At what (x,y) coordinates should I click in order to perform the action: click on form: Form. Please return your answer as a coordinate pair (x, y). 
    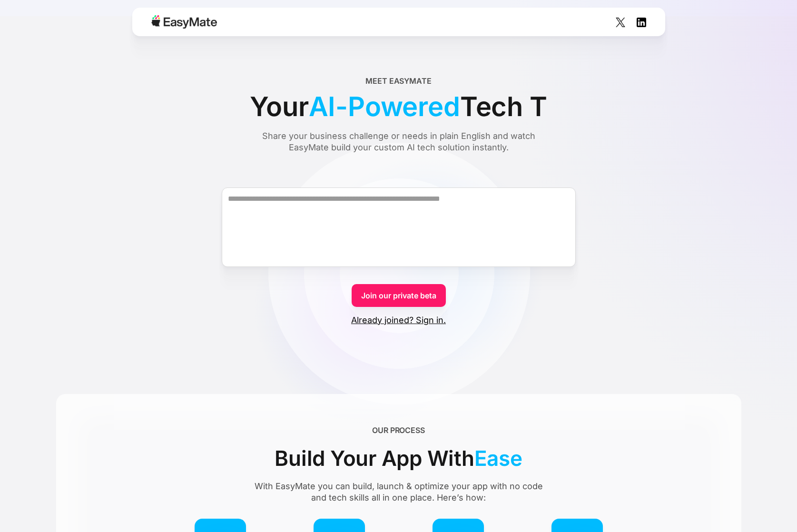
    Looking at the image, I should click on (399, 248).